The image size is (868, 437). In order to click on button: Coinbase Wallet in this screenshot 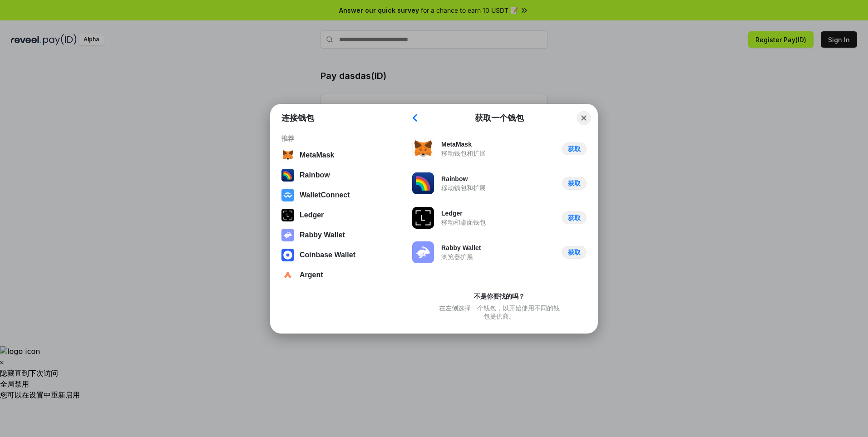, I will do `click(335, 255)`.